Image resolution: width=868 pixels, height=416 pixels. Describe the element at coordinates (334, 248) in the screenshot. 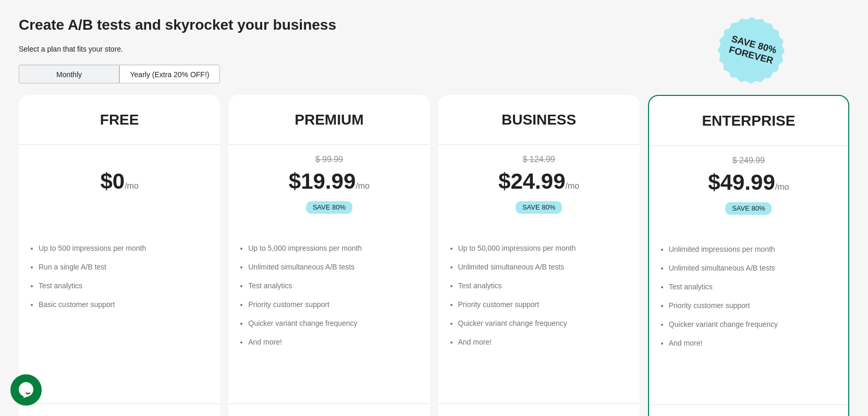

I see `li: Up to 5,000 impressions per month` at that location.